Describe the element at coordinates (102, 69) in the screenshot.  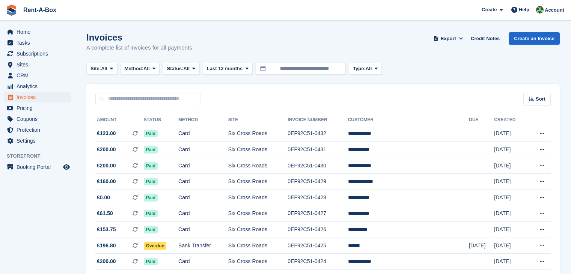
I see `button: Site: All` at that location.